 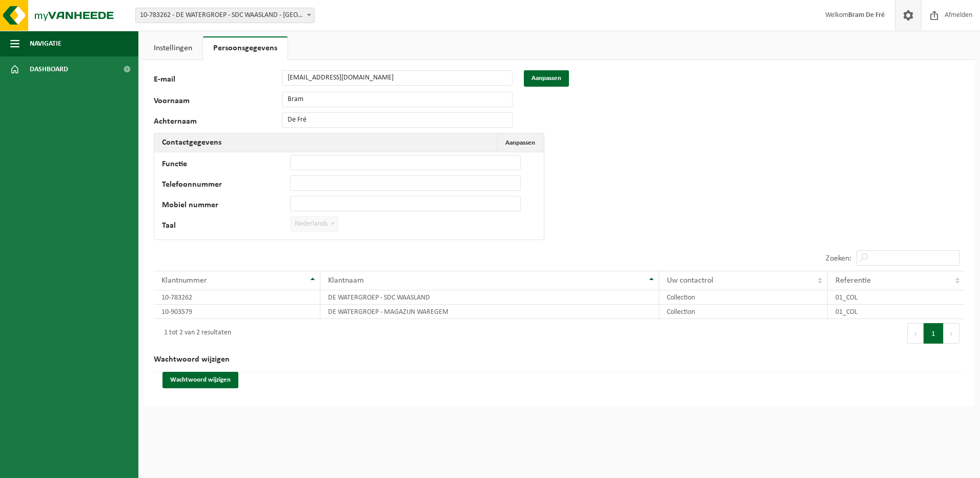 I want to click on h2: Contactgegevens, so click(x=192, y=143).